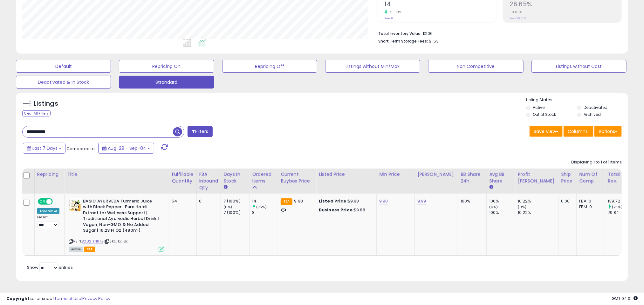 This screenshot has width=644, height=305. Describe the element at coordinates (590, 201) in the screenshot. I see `div: FBA: 0` at that location.